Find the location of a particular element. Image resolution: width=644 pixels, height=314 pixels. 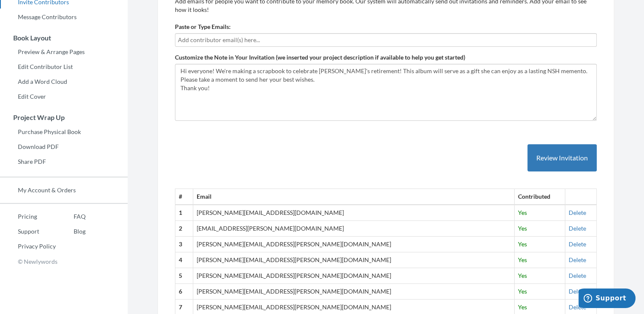

a: Blog is located at coordinates (71, 232).